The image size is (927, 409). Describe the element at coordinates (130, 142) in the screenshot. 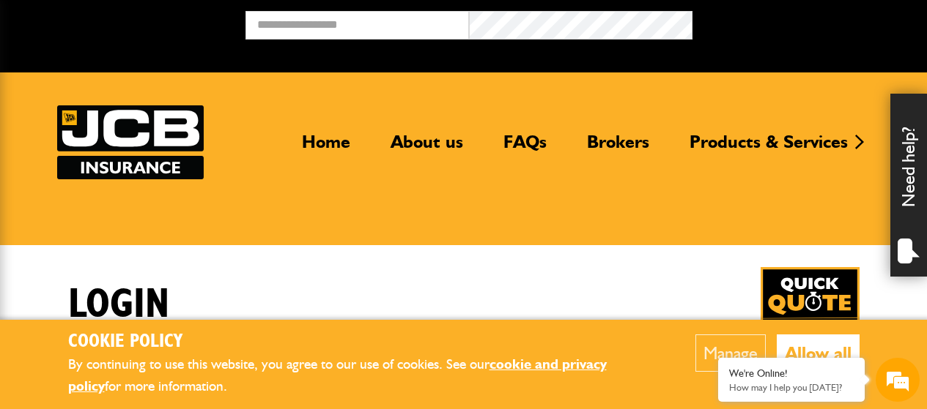

I see `img: JCB Insurance Services logo` at that location.